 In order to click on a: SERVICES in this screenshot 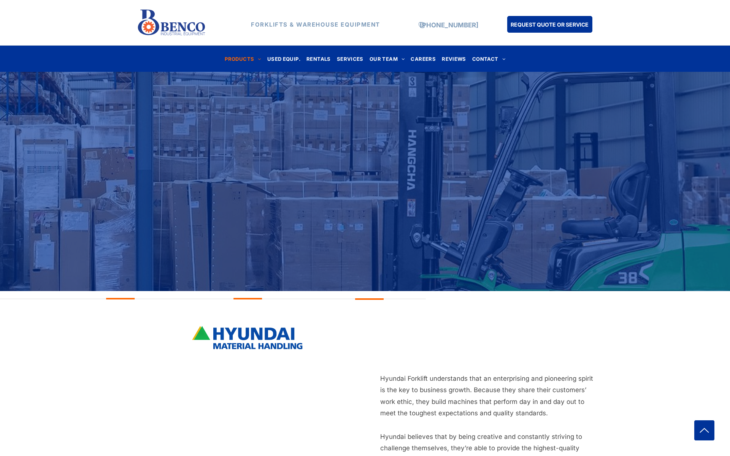, I will do `click(350, 59)`.